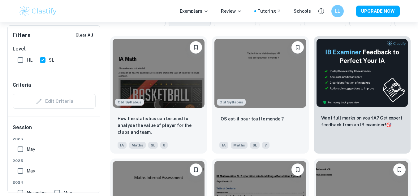 This screenshot has width=418, height=196. I want to click on p: Exemplars, so click(194, 11).